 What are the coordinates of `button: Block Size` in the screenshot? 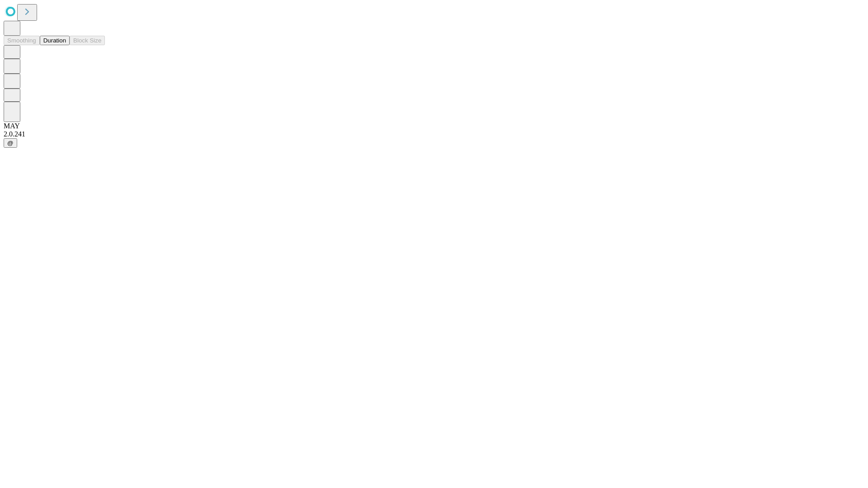 It's located at (88, 40).